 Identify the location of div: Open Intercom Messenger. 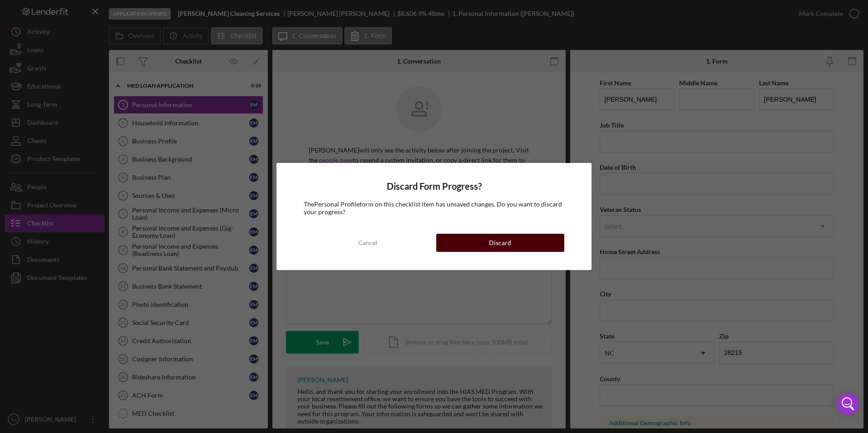
(848, 404).